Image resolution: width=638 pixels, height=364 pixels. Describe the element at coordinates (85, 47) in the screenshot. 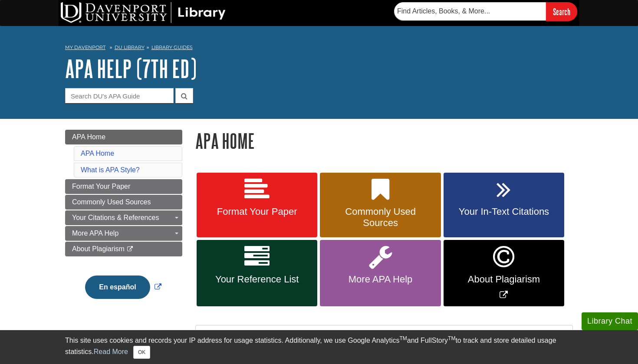

I see `a: My Davenport` at that location.